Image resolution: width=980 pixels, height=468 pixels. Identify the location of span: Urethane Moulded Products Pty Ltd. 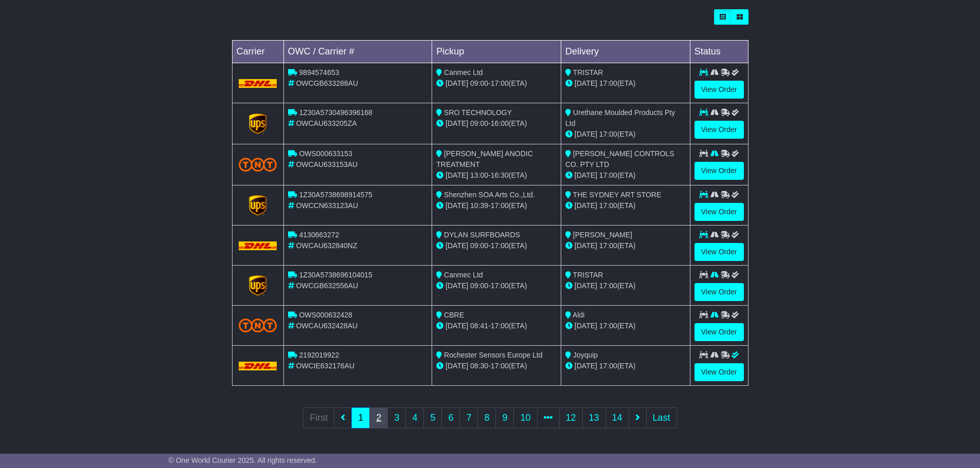
(620, 117).